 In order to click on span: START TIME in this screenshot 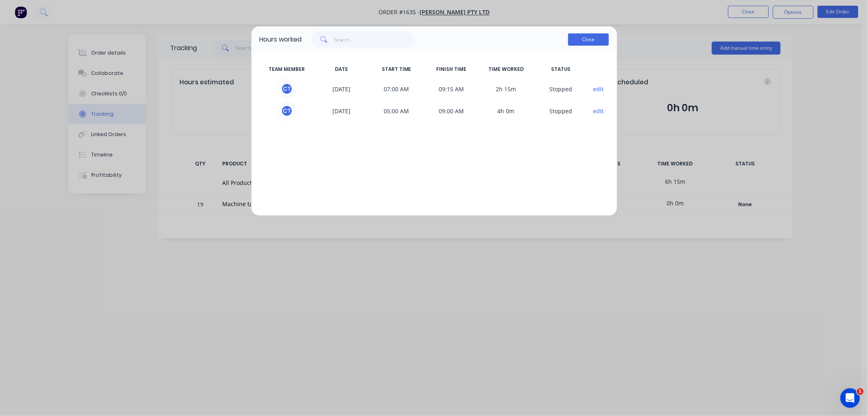, I will do `click(397, 69)`.